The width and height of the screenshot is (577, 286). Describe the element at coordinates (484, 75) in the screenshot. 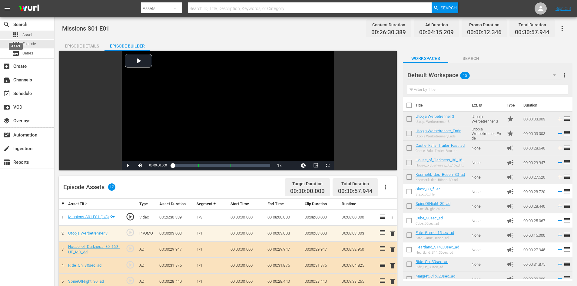

I see `div: Default Workspace` at that location.